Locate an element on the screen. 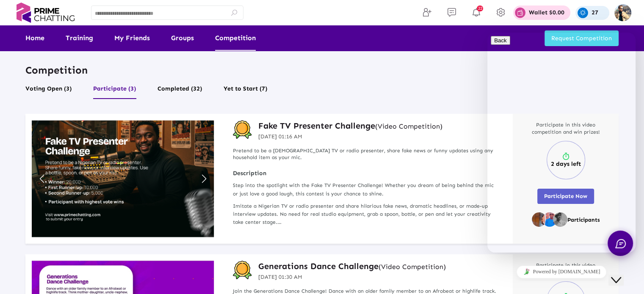 This screenshot has width=644, height=294. p: Imitate a Nigerian TV or radio presenter and share hilarious fake news, dramatic headlines, or ma... is located at coordinates (367, 215).